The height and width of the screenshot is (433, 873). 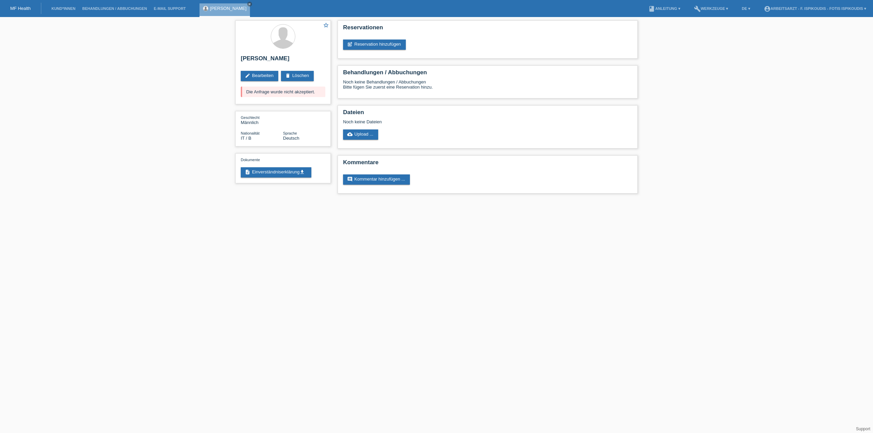 I want to click on h2: Dateien, so click(x=488, y=114).